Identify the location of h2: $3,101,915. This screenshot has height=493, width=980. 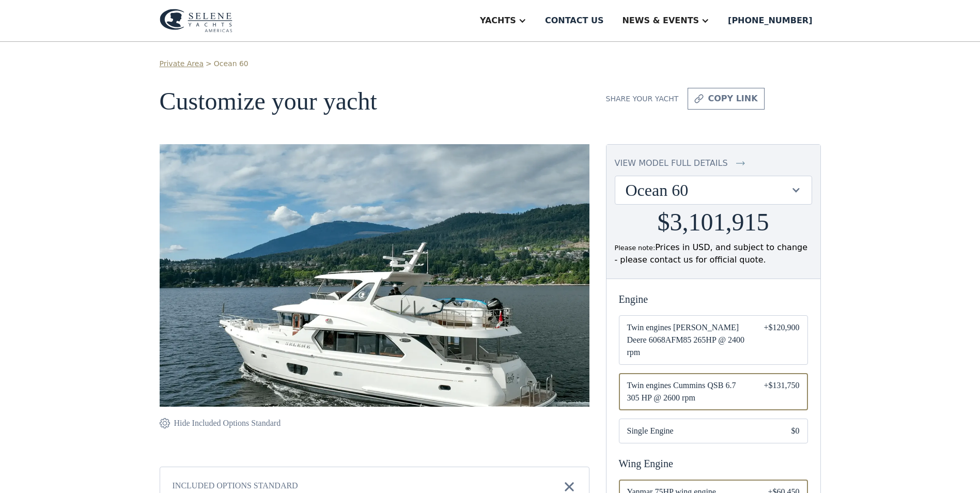
(714, 222).